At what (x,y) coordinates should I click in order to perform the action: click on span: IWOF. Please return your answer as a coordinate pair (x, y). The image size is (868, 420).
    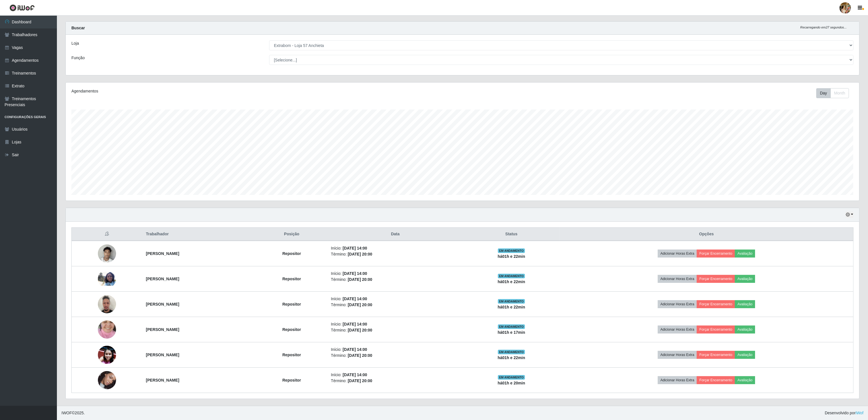
    Looking at the image, I should click on (67, 413).